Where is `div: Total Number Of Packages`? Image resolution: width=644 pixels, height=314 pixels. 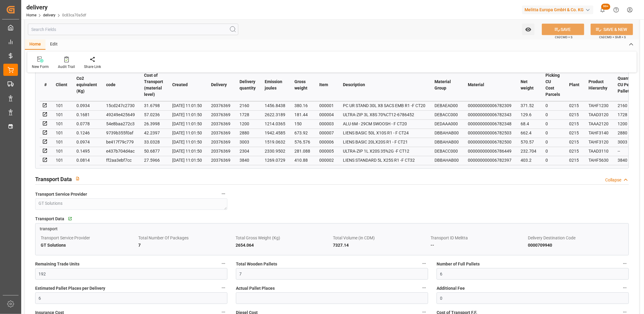
div: Total Number Of Packages is located at coordinates (186, 238).